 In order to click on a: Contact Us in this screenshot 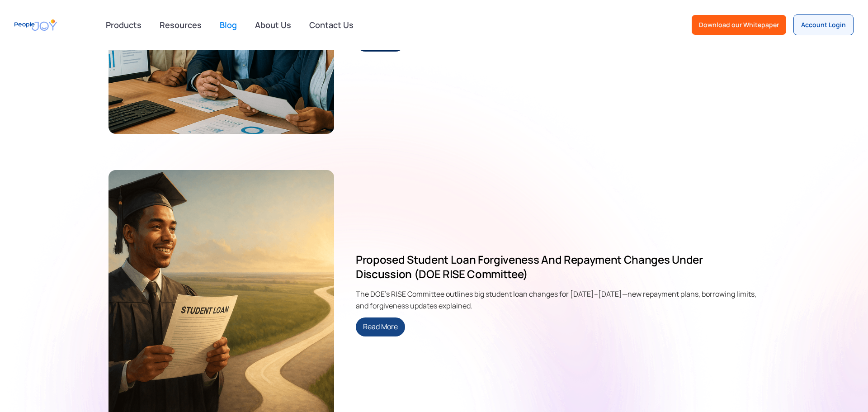, I will do `click(331, 25)`.